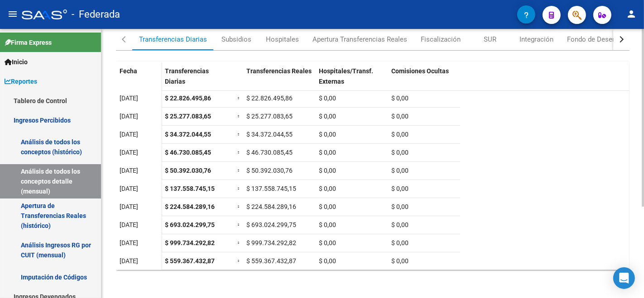  I want to click on div: Integración, so click(536, 39).